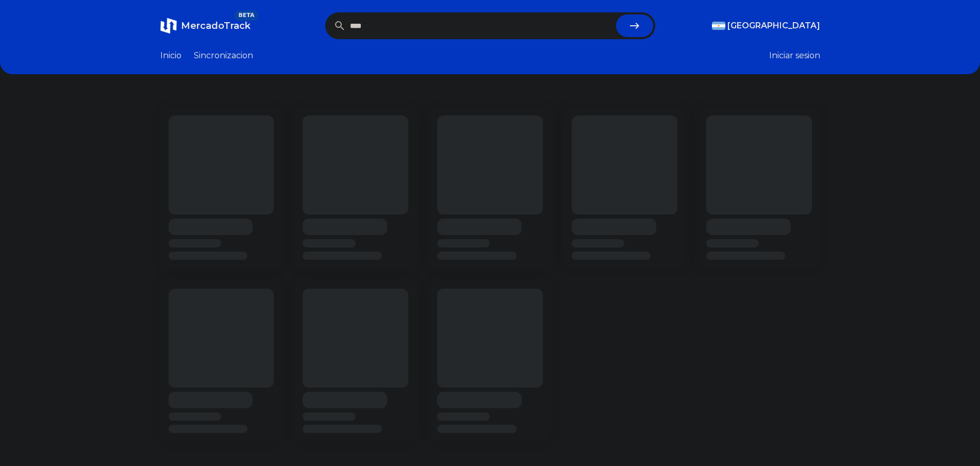  Describe the element at coordinates (246, 16) in the screenshot. I see `span: BETA` at that location.